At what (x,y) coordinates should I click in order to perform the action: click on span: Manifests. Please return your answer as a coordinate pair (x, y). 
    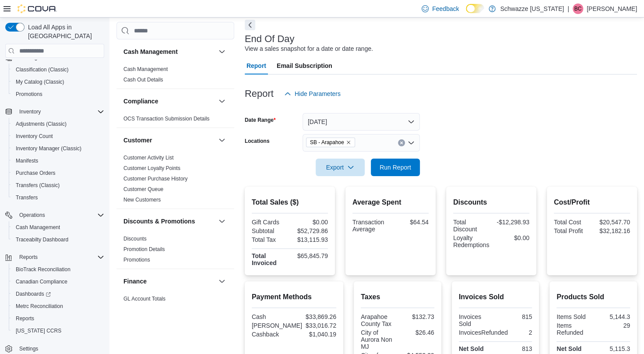
    Looking at the image, I should click on (58, 161).